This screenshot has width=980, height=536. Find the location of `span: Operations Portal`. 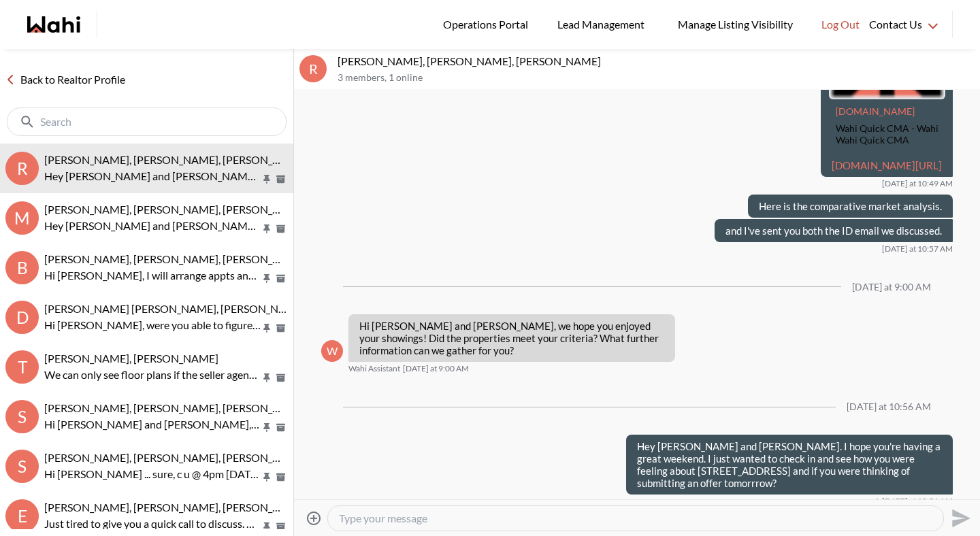

span: Operations Portal is located at coordinates (488, 24).